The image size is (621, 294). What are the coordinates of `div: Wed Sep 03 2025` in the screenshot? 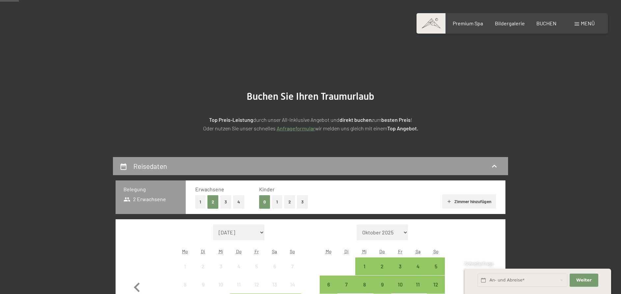 It's located at (221, 266).